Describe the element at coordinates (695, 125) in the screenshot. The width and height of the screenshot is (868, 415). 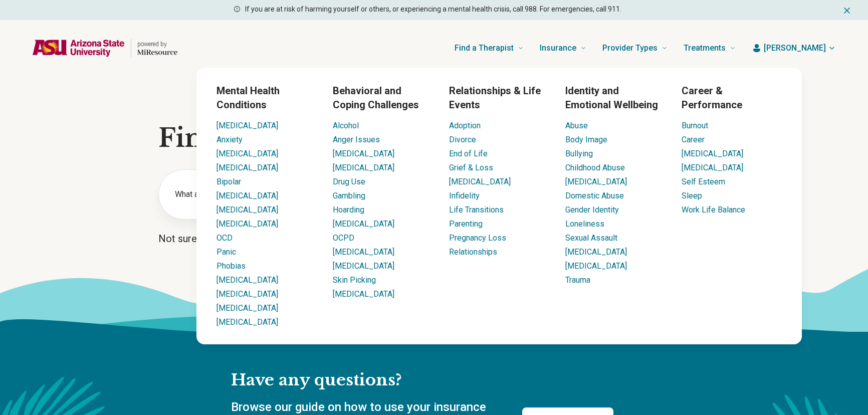
I see `a: Burnout` at that location.